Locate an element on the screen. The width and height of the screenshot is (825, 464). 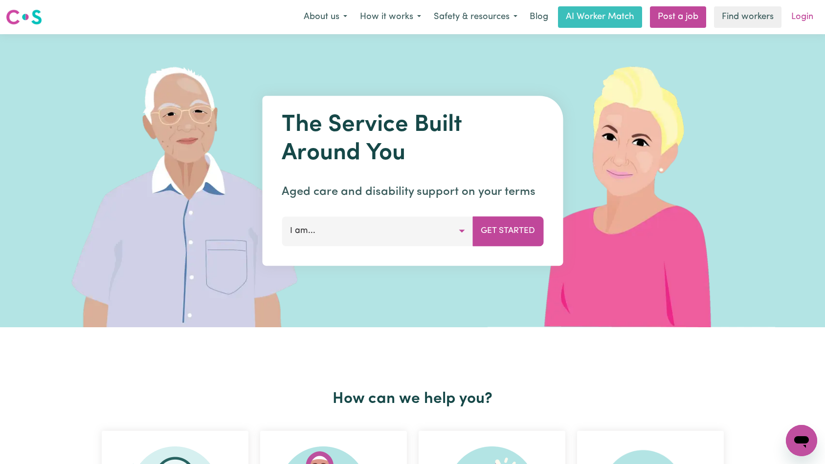
button: Get Started is located at coordinates (508, 231).